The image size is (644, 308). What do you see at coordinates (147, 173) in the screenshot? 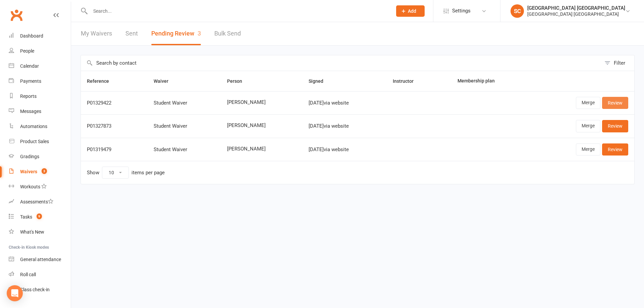
I see `div: items per page` at bounding box center [147, 173].